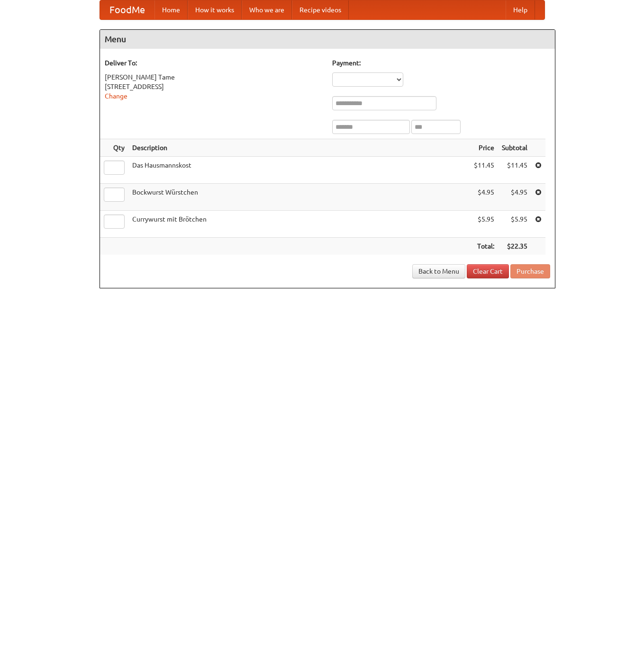  I want to click on th: Subtotal, so click(514, 148).